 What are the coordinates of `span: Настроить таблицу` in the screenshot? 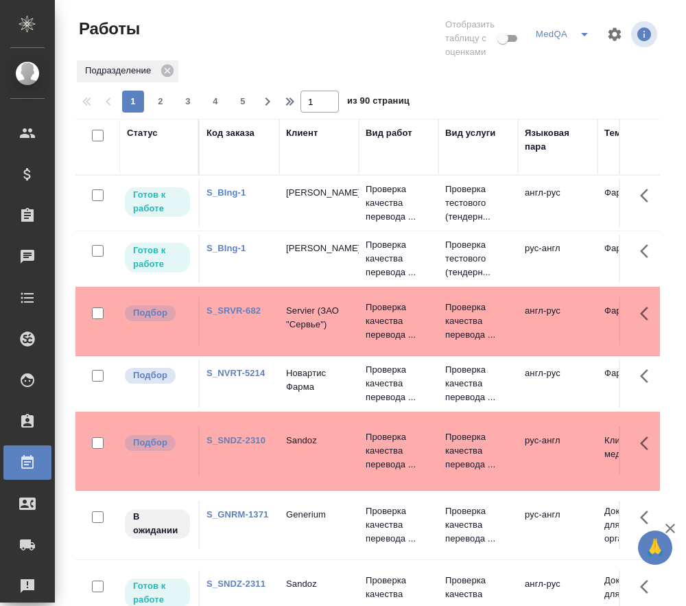 It's located at (615, 34).